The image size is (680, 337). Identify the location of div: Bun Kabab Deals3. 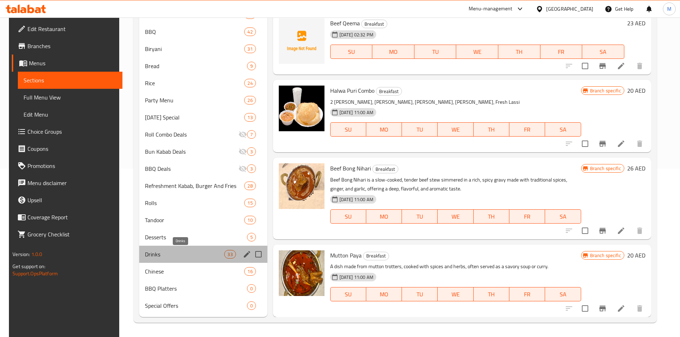
(203, 152).